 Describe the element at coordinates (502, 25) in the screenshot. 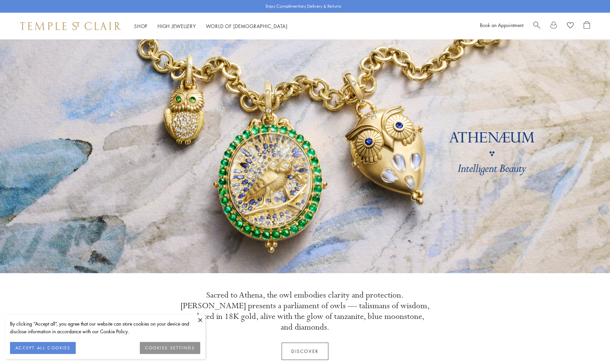

I see `a: Book an Appointment` at that location.